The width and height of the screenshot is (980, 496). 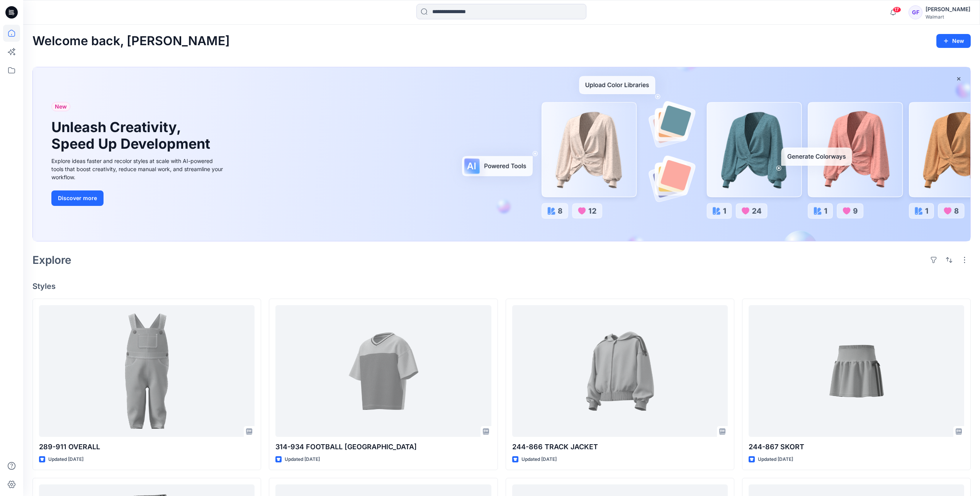 I want to click on span: New, so click(x=60, y=107).